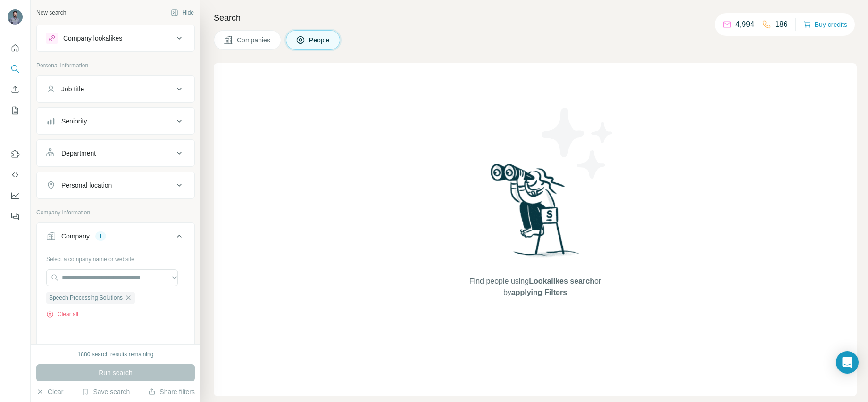 Image resolution: width=868 pixels, height=402 pixels. Describe the element at coordinates (825, 25) in the screenshot. I see `button: Buy credits` at that location.